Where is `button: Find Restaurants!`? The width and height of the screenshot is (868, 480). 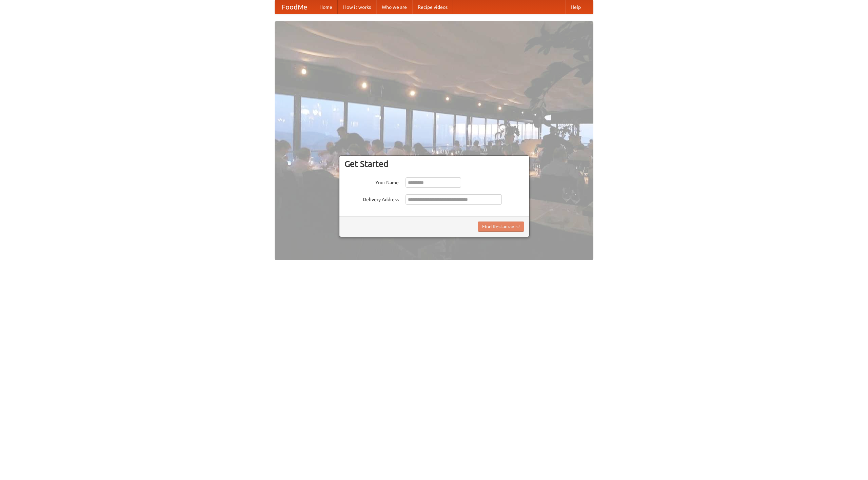 button: Find Restaurants! is located at coordinates (501, 227).